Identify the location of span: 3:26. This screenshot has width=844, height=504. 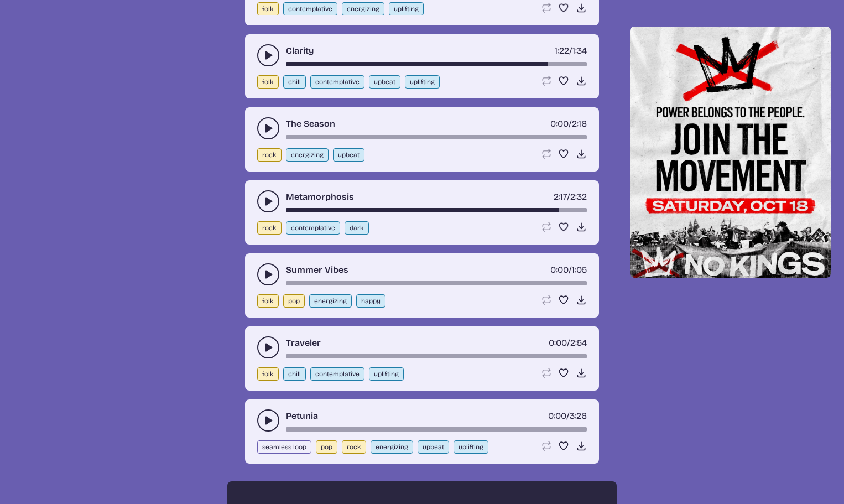
(578, 416).